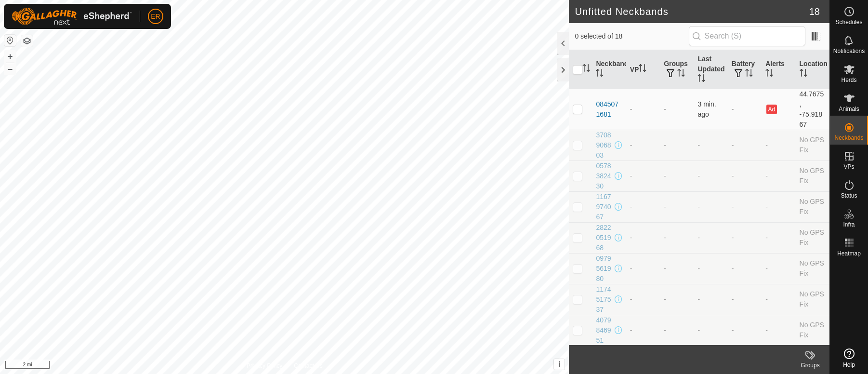  What do you see at coordinates (778, 69) in the screenshot?
I see `th: Alerts` at bounding box center [778, 69].